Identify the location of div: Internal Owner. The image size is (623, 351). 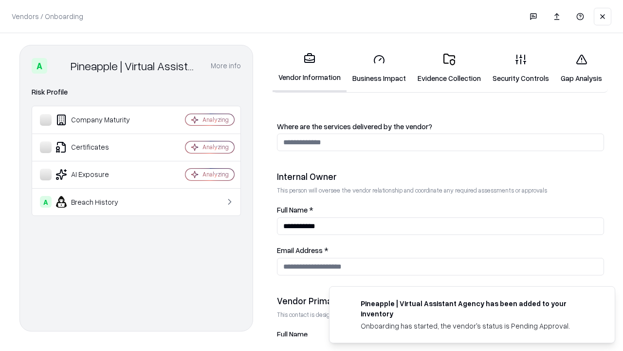
(441, 176).